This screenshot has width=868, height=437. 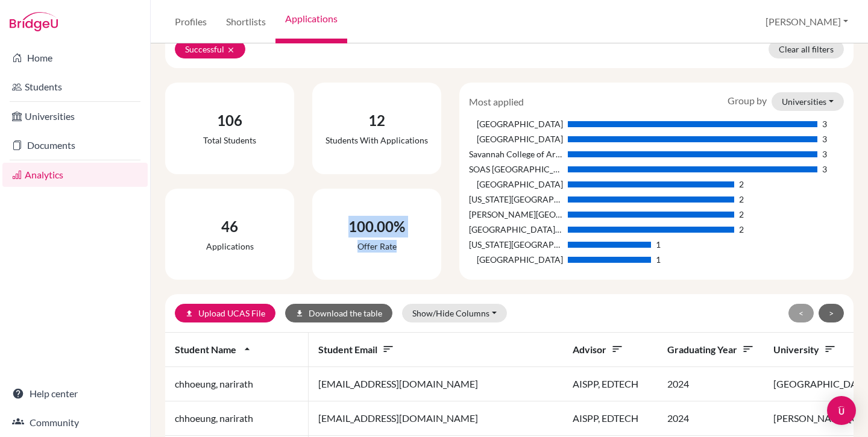 What do you see at coordinates (805, 349) in the screenshot?
I see `span: University` at bounding box center [805, 349].